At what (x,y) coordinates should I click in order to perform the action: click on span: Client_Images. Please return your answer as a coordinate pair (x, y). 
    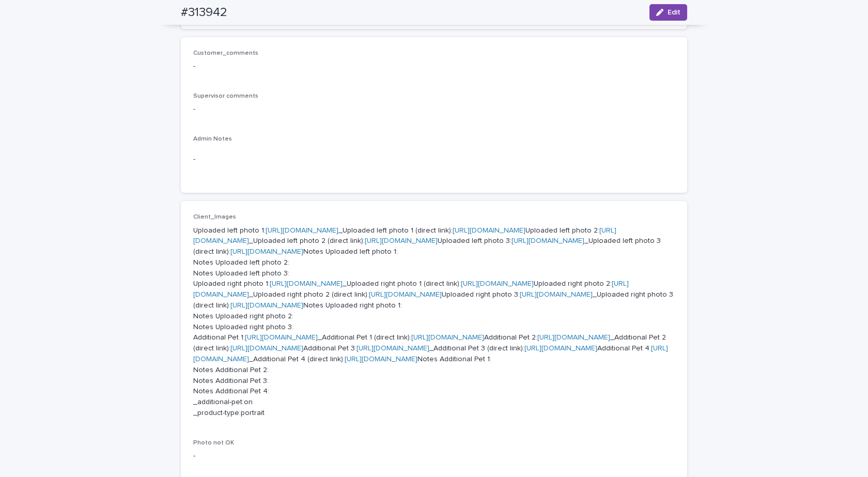
    Looking at the image, I should click on (214, 217).